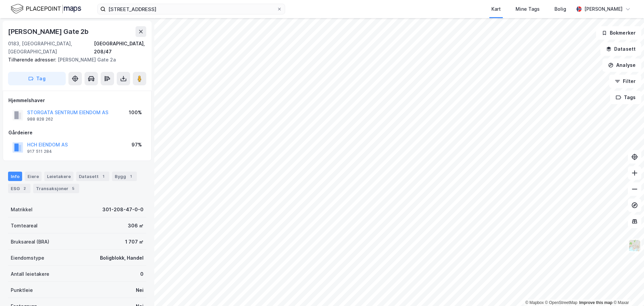 This screenshot has height=306, width=644. Describe the element at coordinates (56, 189) in the screenshot. I see `div: Transaksjoner` at that location.